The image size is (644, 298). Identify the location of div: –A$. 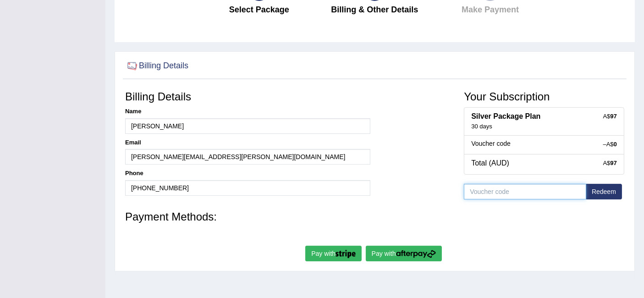
(610, 145).